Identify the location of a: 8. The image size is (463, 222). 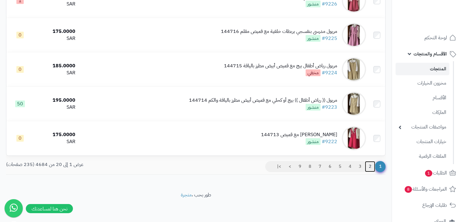
(310, 166).